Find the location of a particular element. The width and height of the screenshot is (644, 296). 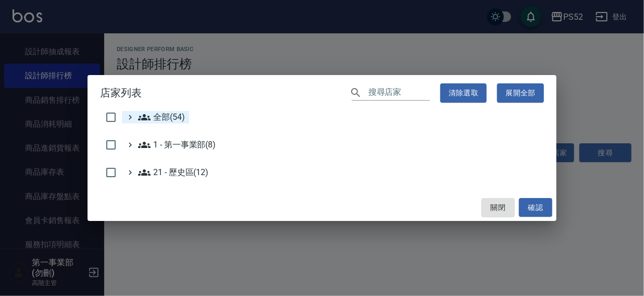

span: 21 - 歷史區(12) is located at coordinates (173, 173).